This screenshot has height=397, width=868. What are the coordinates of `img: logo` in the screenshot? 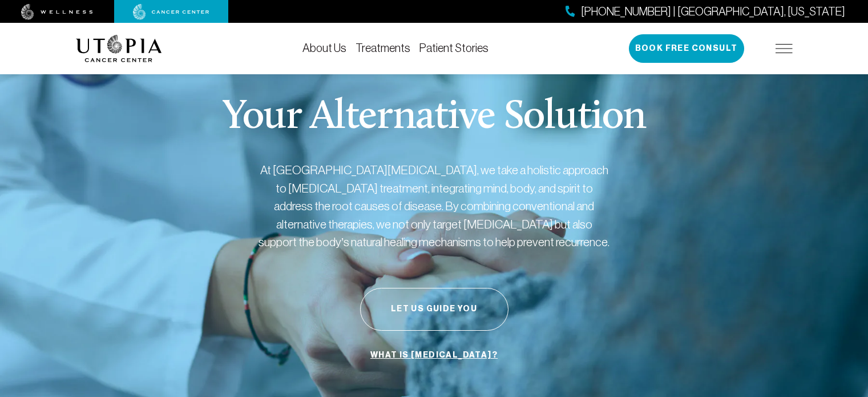 It's located at (118, 49).